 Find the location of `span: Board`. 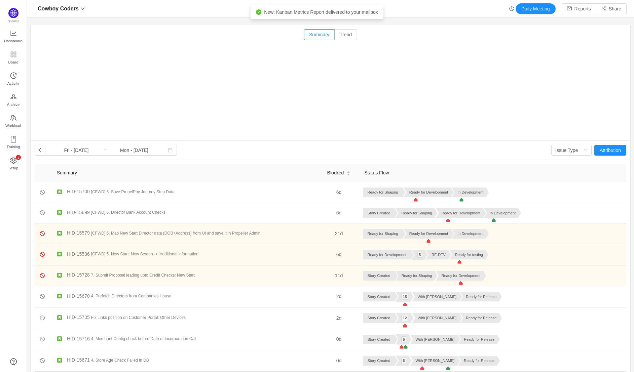

span: Board is located at coordinates (13, 62).